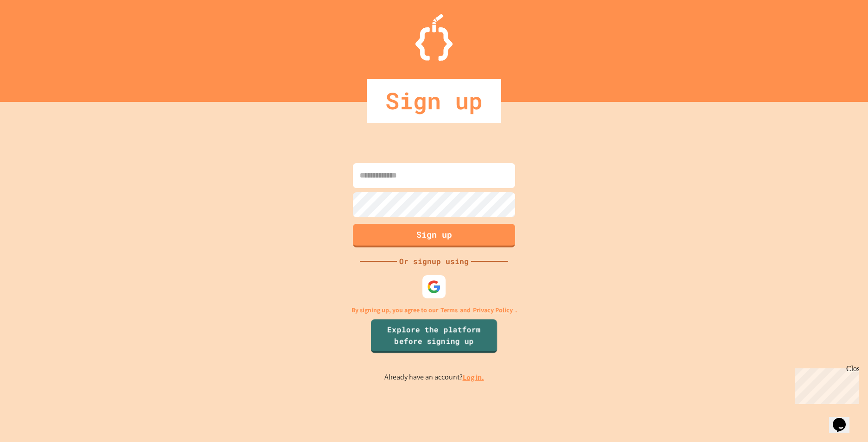 This screenshot has height=442, width=868. Describe the element at coordinates (434, 377) in the screenshot. I see `p: Already have an account?` at that location.